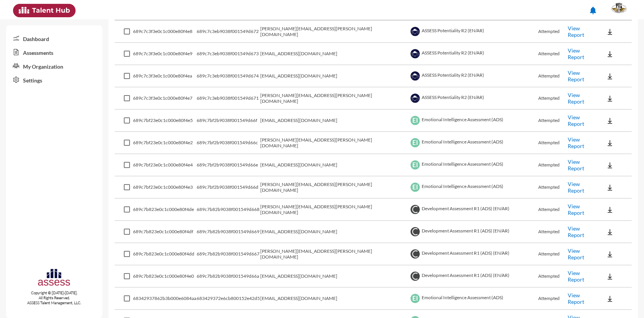  Describe the element at coordinates (165, 98) in the screenshot. I see `td: 689c7c3f3e0c1c000e80f4e7` at that location.